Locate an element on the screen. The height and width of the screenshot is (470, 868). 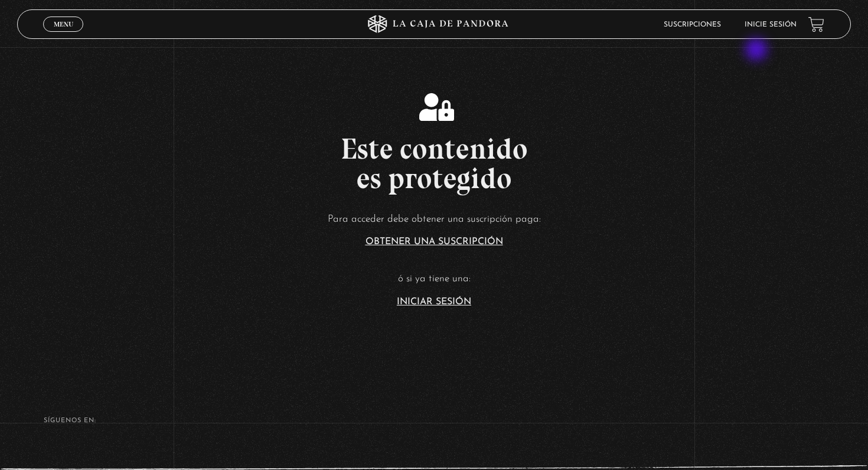
span: Cerrar is located at coordinates (63, 35).